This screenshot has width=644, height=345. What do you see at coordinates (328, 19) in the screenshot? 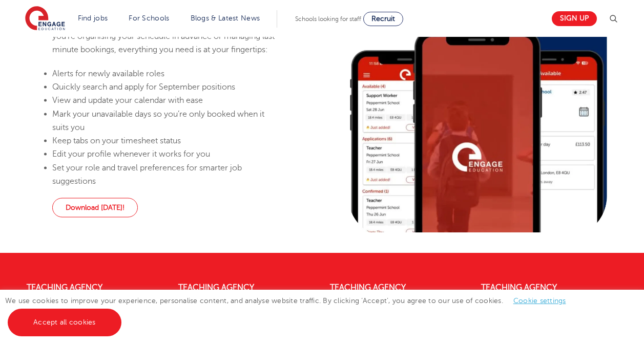
I see `span: Schools looking for staff` at bounding box center [328, 19].